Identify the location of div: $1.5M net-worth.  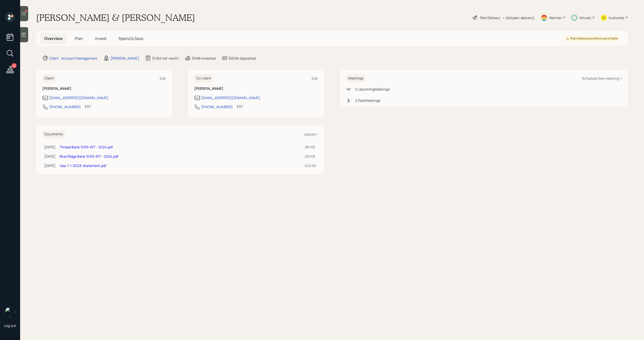
(165, 58).